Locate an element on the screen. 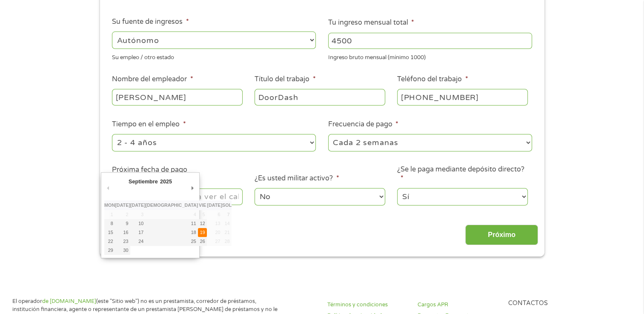 Image resolution: width=644 pixels, height=314 pixels. abbr: Tuesday is located at coordinates (123, 205).